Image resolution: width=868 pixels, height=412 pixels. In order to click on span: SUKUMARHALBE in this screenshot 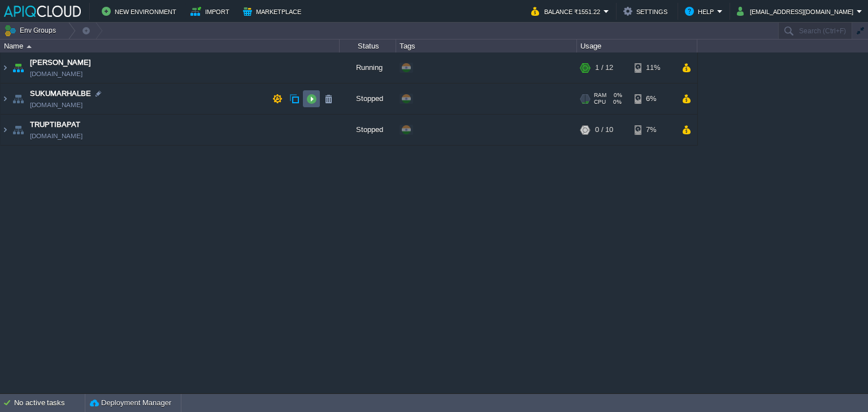, I will do `click(60, 94)`.